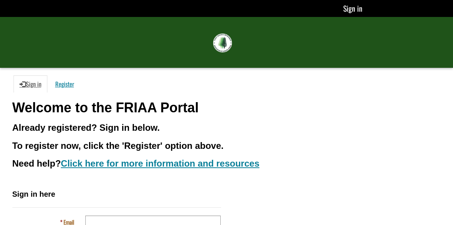  I want to click on a: Register, so click(65, 84).